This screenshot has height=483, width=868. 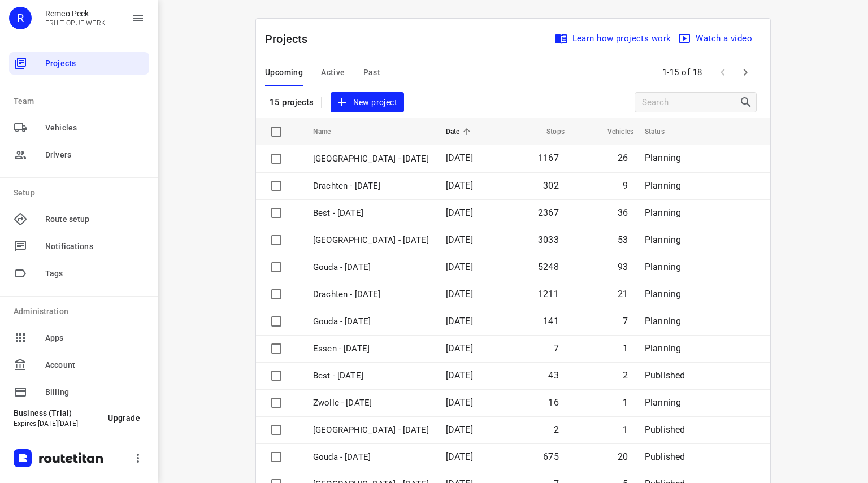 What do you see at coordinates (551, 457) in the screenshot?
I see `span: 675` at bounding box center [551, 457].